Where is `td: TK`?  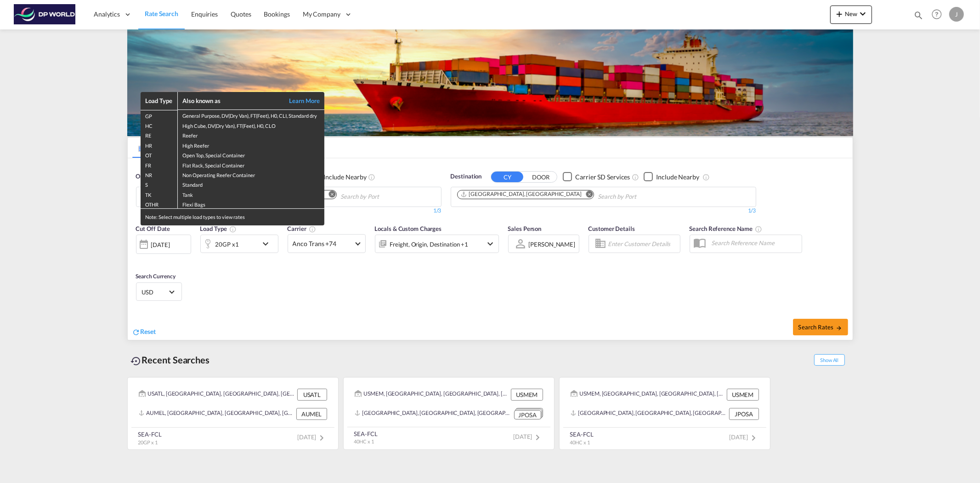
td: TK is located at coordinates (159, 194).